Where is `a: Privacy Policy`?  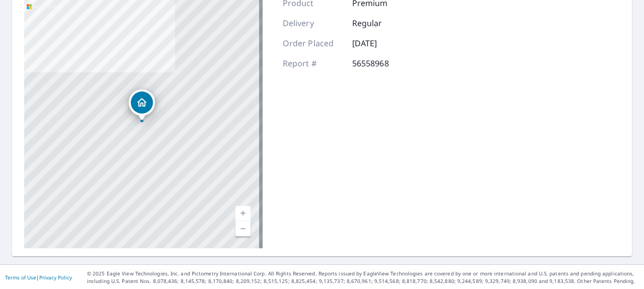 a: Privacy Policy is located at coordinates (55, 277).